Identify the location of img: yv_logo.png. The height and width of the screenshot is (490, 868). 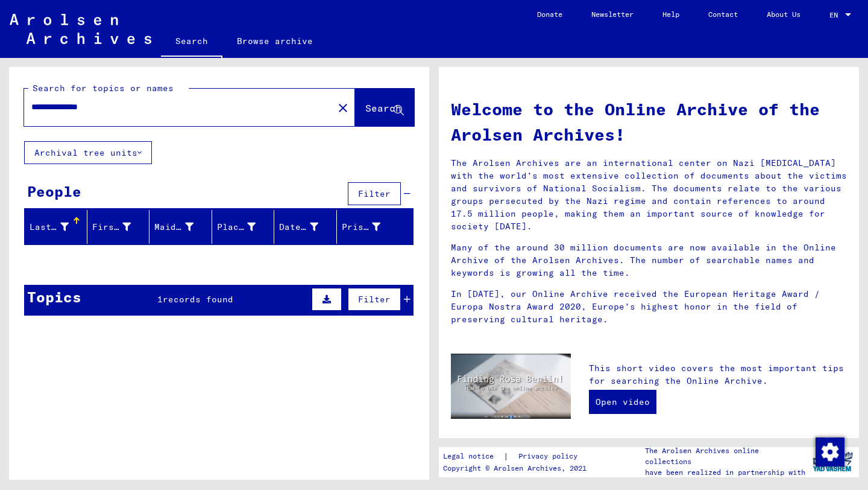
(832, 462).